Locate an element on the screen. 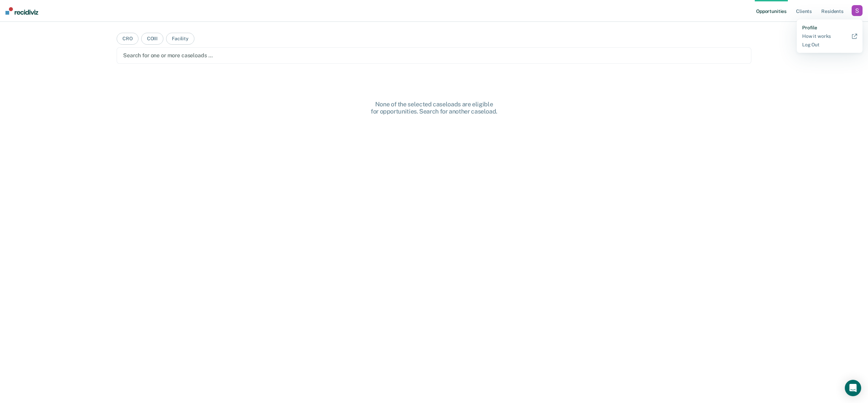 The height and width of the screenshot is (403, 868). img: Recidiviz is located at coordinates (22, 11).